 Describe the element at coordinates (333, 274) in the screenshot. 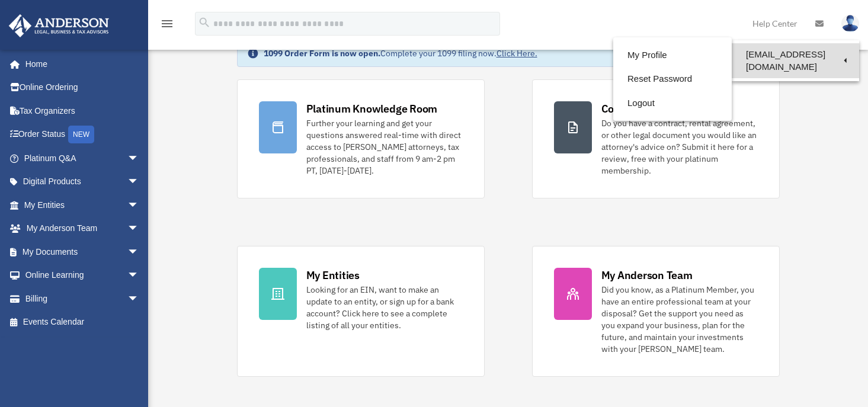

I see `div: My Entities` at that location.